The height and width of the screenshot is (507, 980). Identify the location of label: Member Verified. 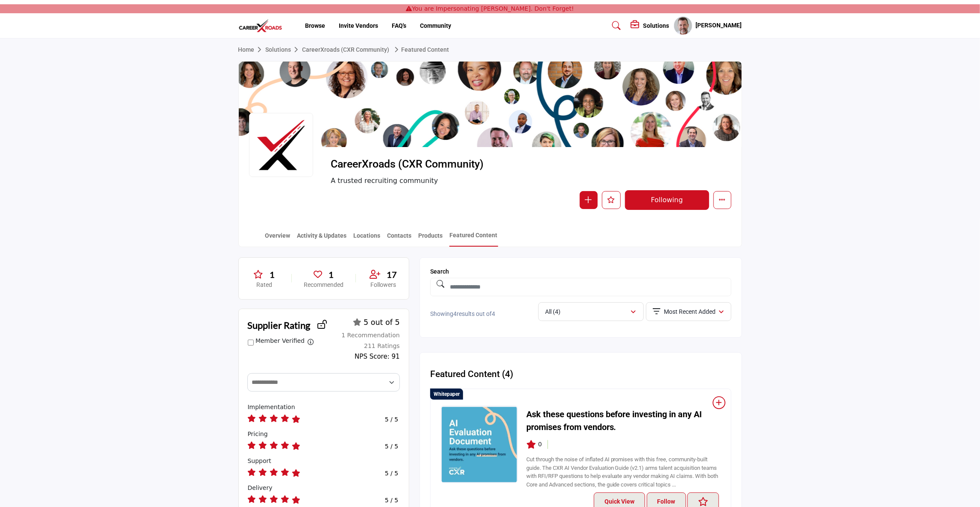
(280, 341).